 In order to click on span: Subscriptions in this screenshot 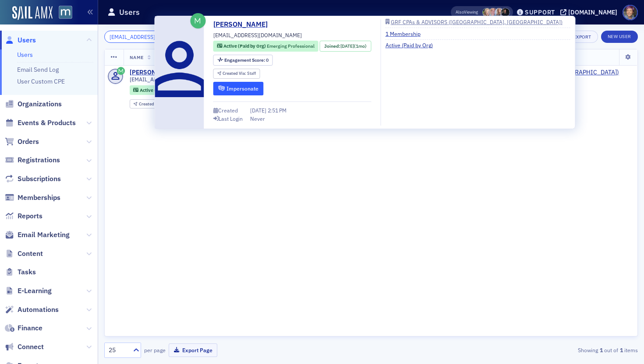, I will do `click(39, 179)`.